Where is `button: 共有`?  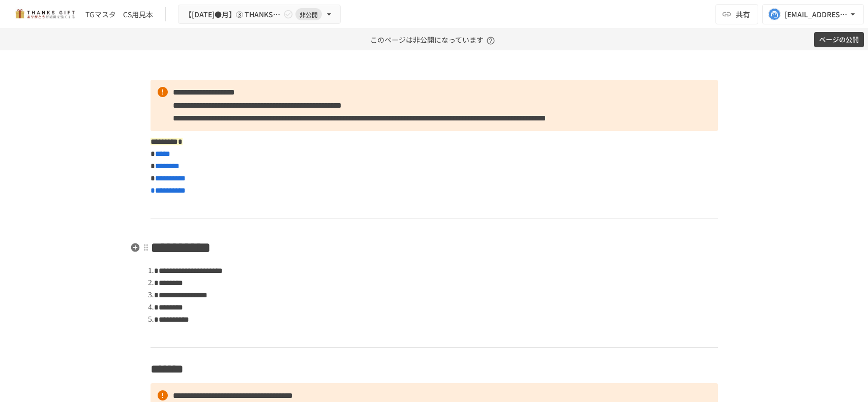 button: 共有 is located at coordinates (737, 14).